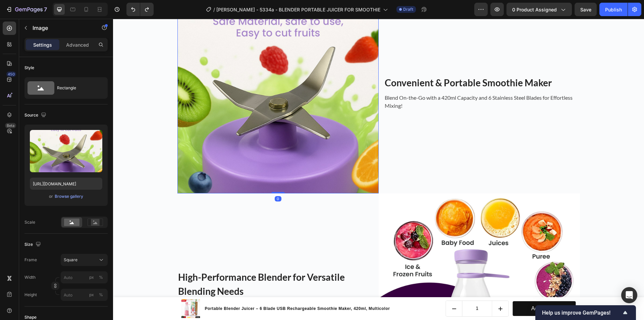 The width and height of the screenshot is (644, 320). Describe the element at coordinates (66, 151) in the screenshot. I see `img: preview-image` at that location.